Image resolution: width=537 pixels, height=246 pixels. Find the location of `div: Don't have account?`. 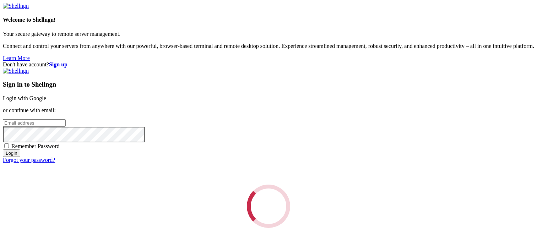

div: Don't have account? is located at coordinates (269, 65).